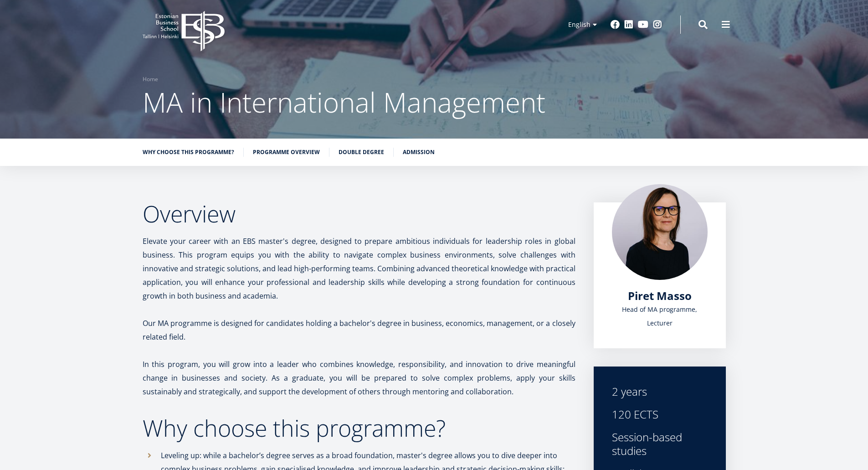  What do you see at coordinates (359, 214) in the screenshot?
I see `h2: Overview` at bounding box center [359, 214].